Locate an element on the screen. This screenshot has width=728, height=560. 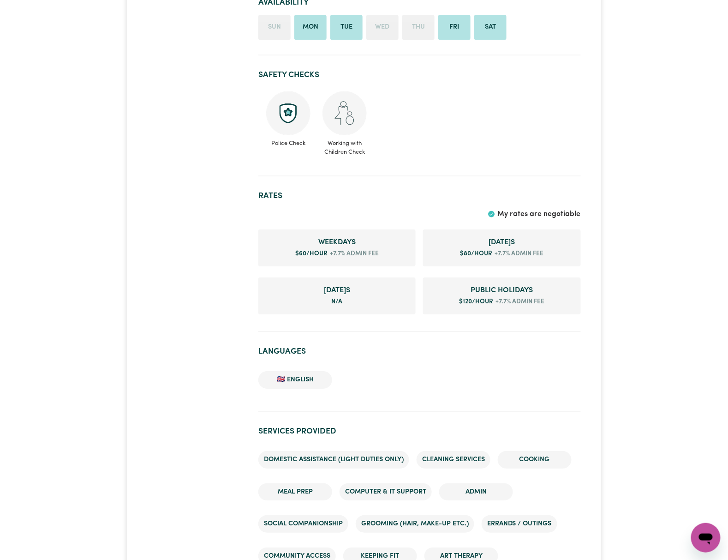
li: Grooming (hair, make-up etc.) is located at coordinates (415, 524).